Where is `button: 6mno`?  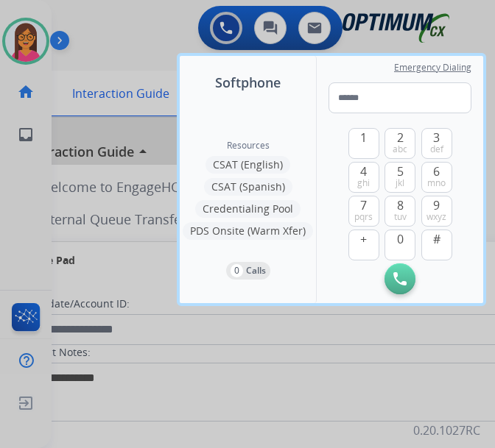 button: 6mno is located at coordinates (437, 177).